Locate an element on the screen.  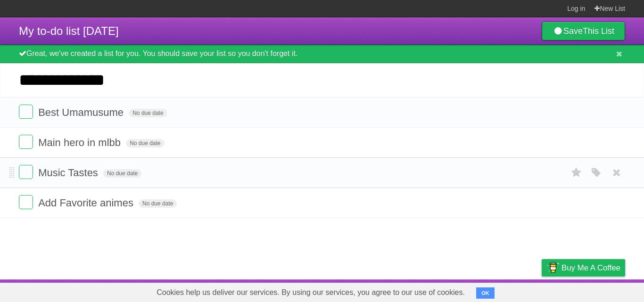
span: Buy me a coffee is located at coordinates (591, 268).